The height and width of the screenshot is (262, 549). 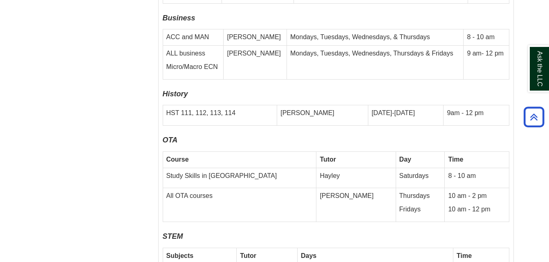 What do you see at coordinates (193, 54) in the screenshot?
I see `p: ALL business` at bounding box center [193, 54].